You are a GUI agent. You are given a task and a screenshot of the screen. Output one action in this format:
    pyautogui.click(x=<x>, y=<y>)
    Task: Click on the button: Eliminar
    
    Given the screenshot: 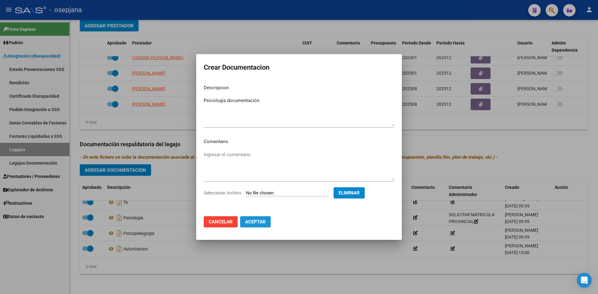 What is the action you would take?
    pyautogui.click(x=349, y=193)
    